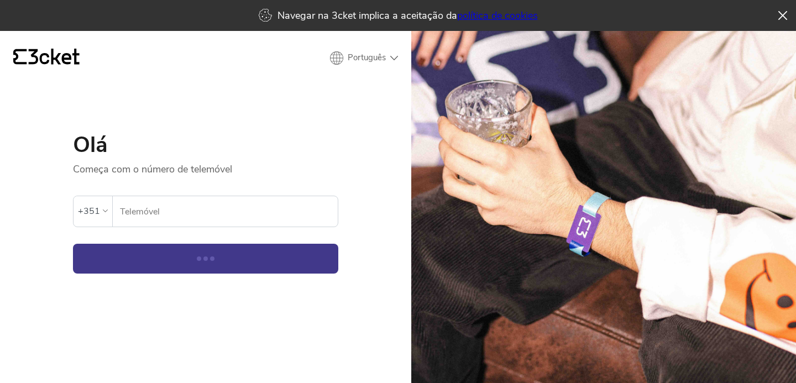 The height and width of the screenshot is (383, 796). I want to click on input: Telemóvel, so click(228, 211).